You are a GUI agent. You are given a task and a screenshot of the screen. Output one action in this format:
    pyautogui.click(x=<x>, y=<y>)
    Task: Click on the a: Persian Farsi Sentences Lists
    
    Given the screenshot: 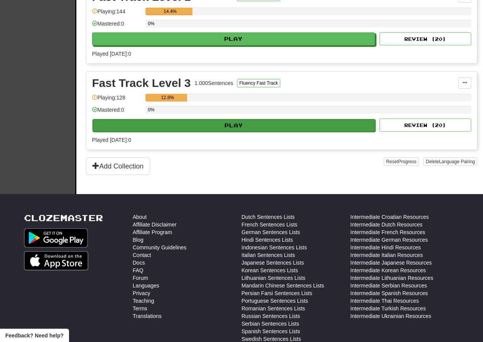 What is the action you would take?
    pyautogui.click(x=277, y=294)
    